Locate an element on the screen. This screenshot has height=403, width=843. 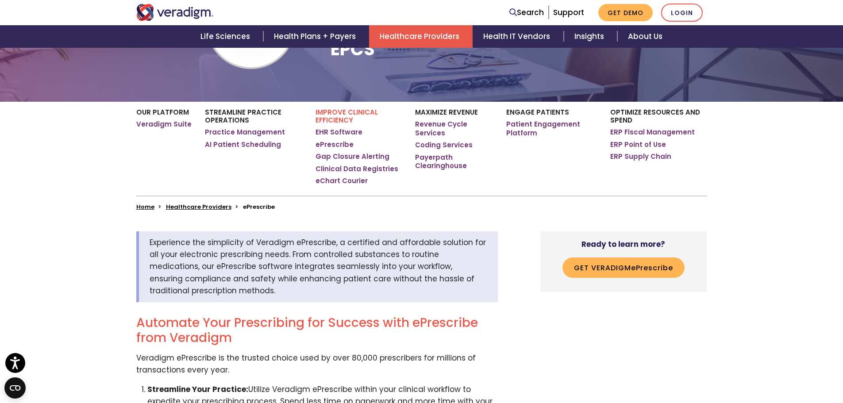
strong: Ready to learn more? is located at coordinates (623, 244).